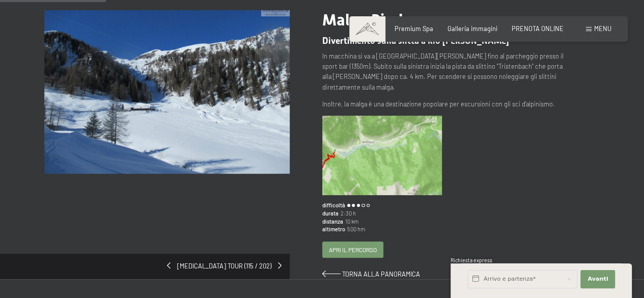  I want to click on span: PRENOTA ONLINE, so click(538, 29).